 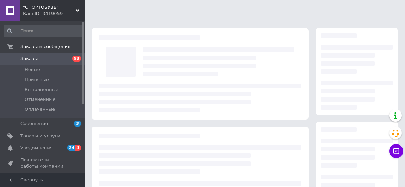 I want to click on span: Отмененные, so click(x=40, y=100).